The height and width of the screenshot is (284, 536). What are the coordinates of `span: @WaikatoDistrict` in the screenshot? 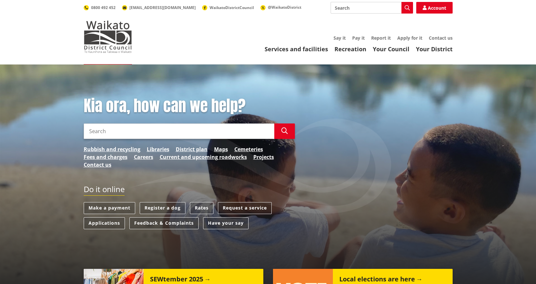 It's located at (285, 7).